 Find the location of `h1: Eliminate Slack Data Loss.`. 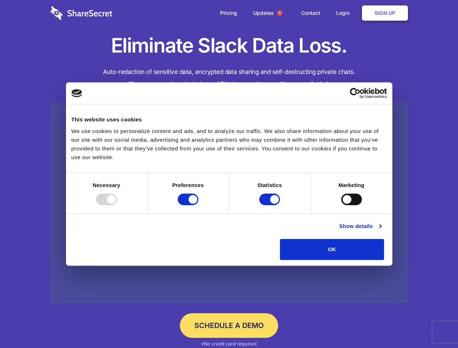

h1: Eliminate Slack Data Loss. is located at coordinates (229, 46).